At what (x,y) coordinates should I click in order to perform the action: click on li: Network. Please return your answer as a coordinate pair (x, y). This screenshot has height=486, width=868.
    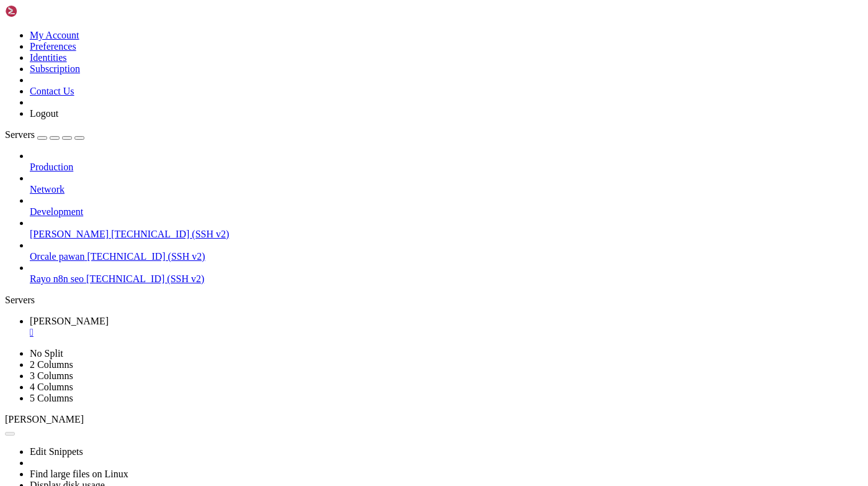
    Looking at the image, I should click on (446, 184).